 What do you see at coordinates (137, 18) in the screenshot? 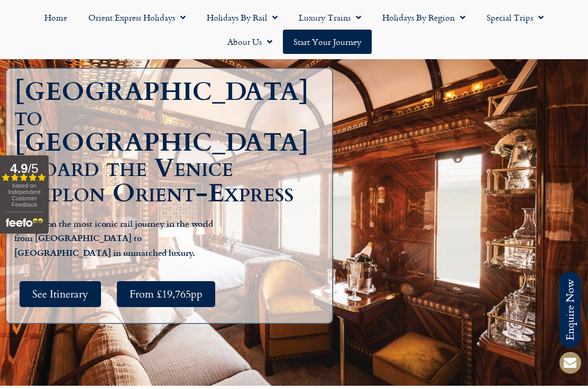
I see `a: Orient Express Holidays` at bounding box center [137, 18].